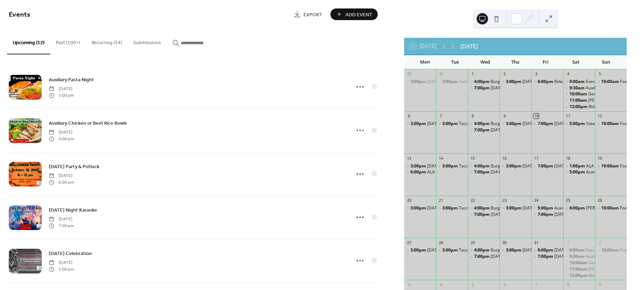 The width and height of the screenshot is (644, 290). I want to click on div: Football Sundays, so click(611, 250).